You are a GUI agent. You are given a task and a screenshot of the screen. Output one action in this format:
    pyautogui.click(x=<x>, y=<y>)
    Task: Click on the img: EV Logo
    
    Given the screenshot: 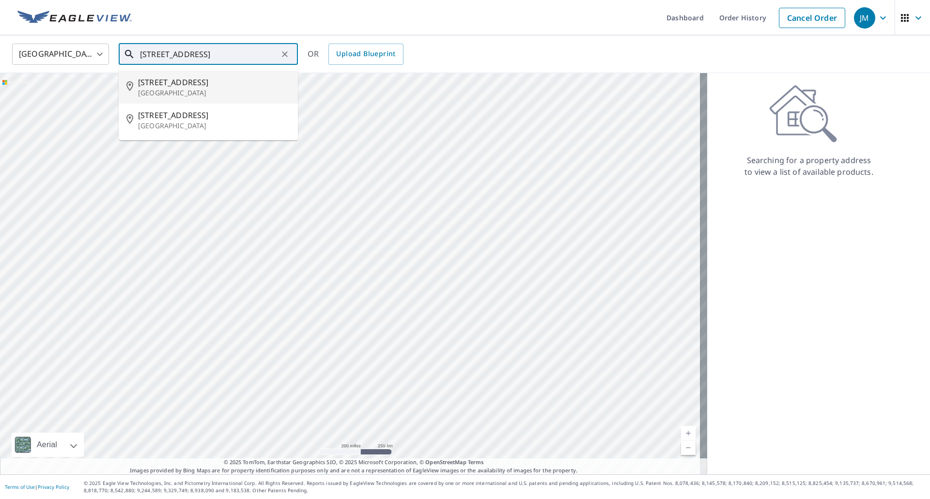 What is the action you would take?
    pyautogui.click(x=75, y=18)
    